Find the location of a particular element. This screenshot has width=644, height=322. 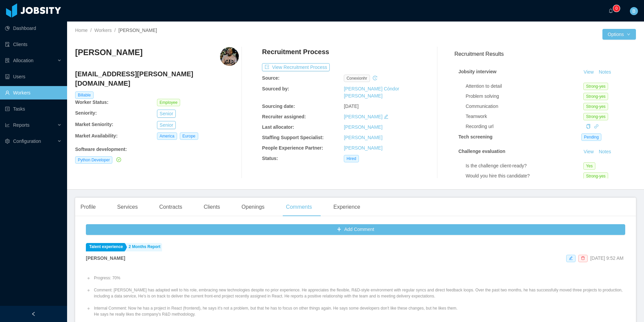

span: Pending is located at coordinates (591, 137).